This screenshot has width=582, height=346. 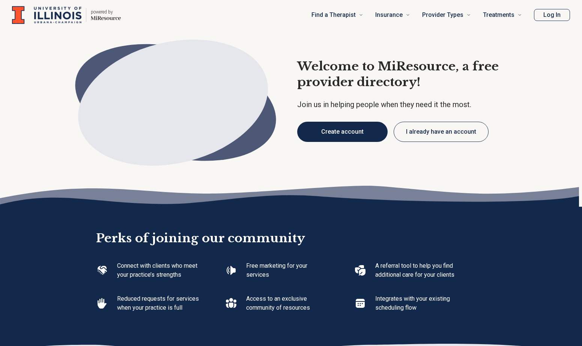 I want to click on p: Reduced requests for services when your practice is full, so click(x=159, y=304).